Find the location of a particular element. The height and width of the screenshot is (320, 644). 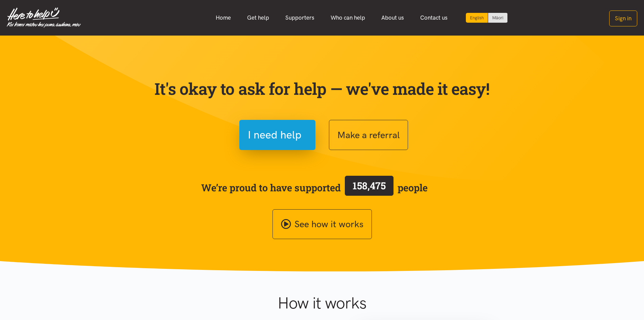

h1: How it works is located at coordinates (322, 303).